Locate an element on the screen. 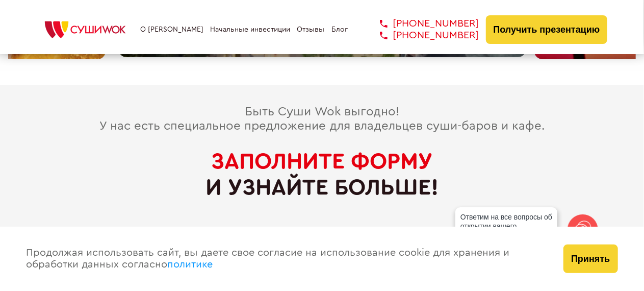  img: СУШИWOK is located at coordinates (85, 30).